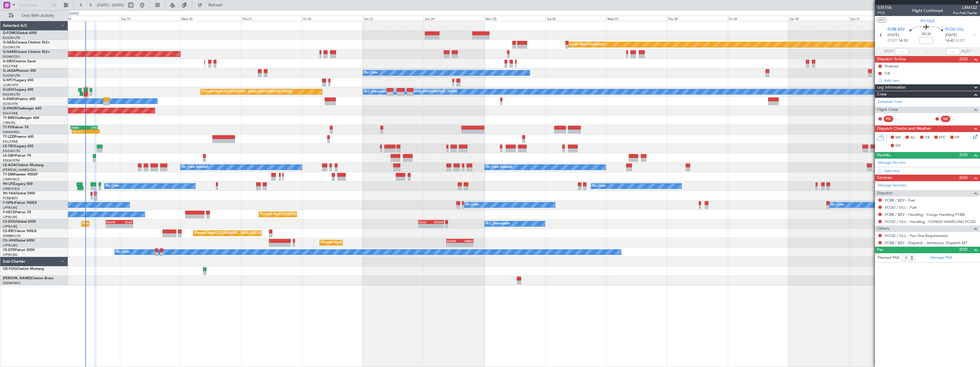 This screenshot has height=367, width=980. I want to click on span: Refresh, so click(216, 5).